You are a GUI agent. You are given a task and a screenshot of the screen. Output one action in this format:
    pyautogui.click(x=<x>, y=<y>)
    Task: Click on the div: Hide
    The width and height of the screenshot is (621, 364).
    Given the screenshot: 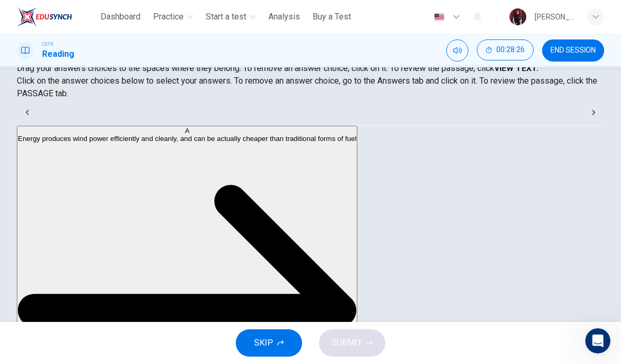 What is the action you would take?
    pyautogui.click(x=505, y=50)
    